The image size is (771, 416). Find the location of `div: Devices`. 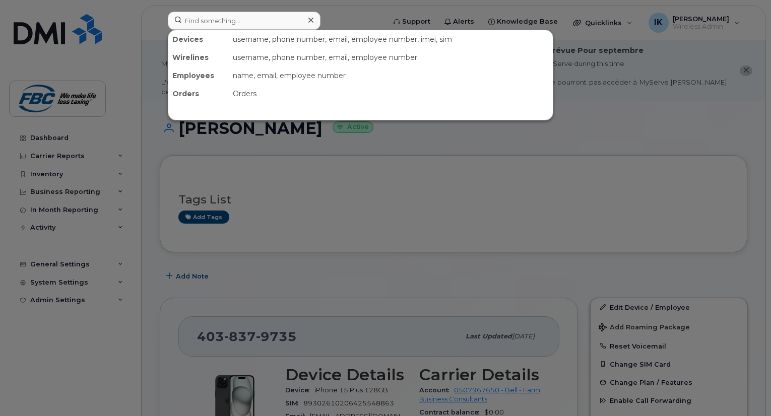

div: Devices is located at coordinates (198, 39).